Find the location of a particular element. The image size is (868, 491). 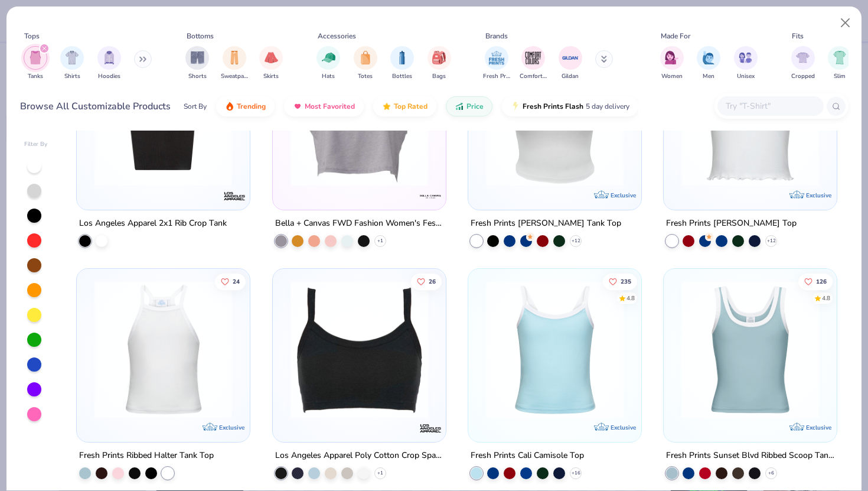

img: Women Image is located at coordinates (672, 57).